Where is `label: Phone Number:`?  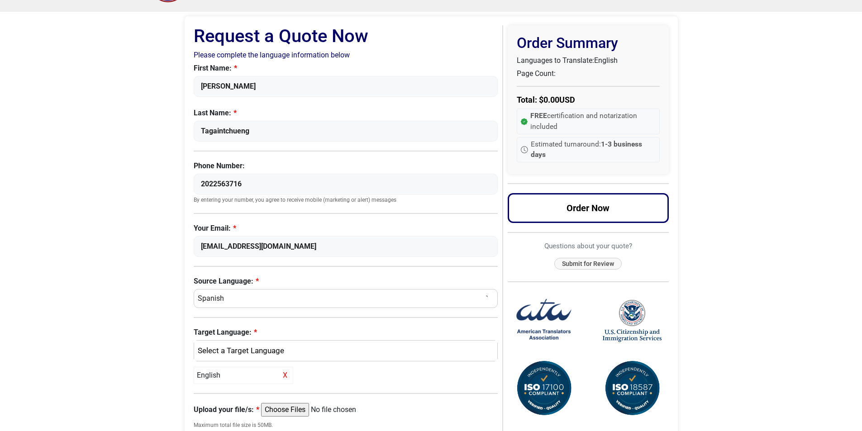 label: Phone Number: is located at coordinates (346, 166).